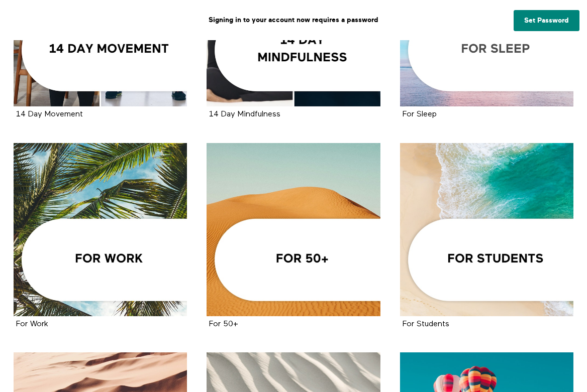 This screenshot has height=392, width=587. Describe the element at coordinates (32, 324) in the screenshot. I see `strong: For Work` at that location.